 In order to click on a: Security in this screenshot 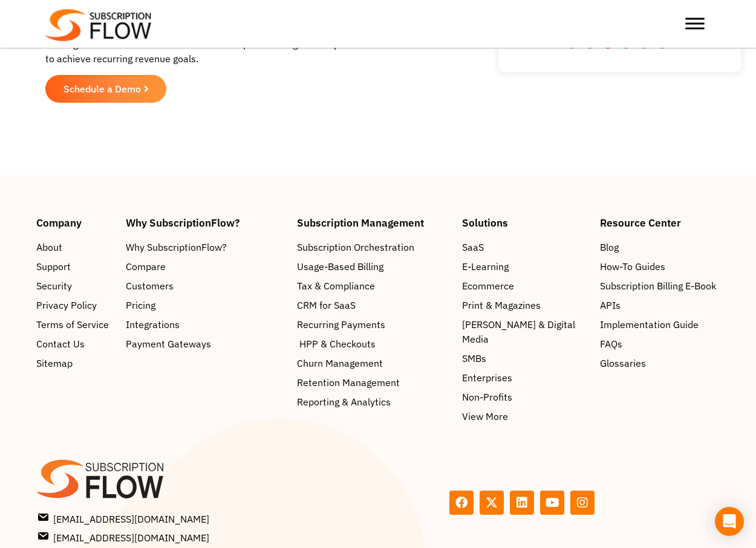, I will do `click(75, 286)`.